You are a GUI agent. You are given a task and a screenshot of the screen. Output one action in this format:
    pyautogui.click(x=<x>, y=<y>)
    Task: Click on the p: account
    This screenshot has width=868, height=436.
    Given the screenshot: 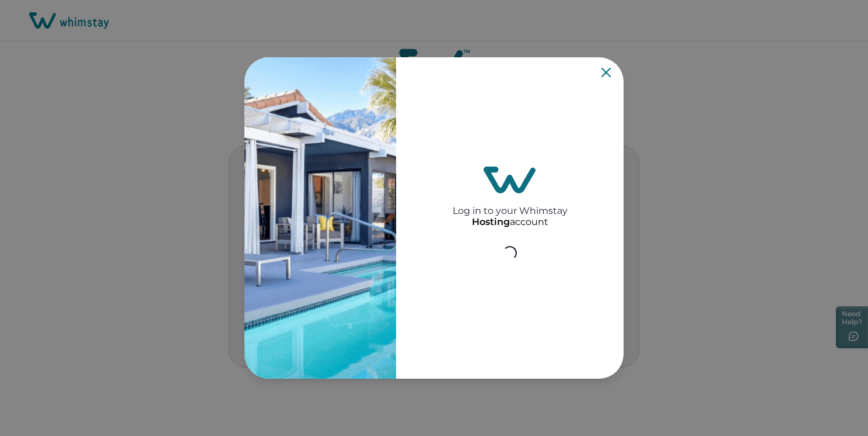 What is the action you would take?
    pyautogui.click(x=510, y=222)
    